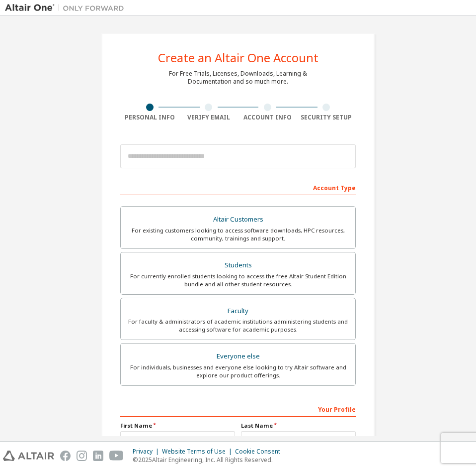  Describe the element at coordinates (81, 455) in the screenshot. I see `img: instagram.svg` at that location.